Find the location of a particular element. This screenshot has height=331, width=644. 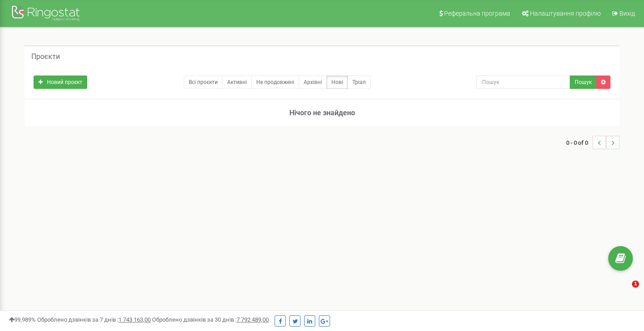

a: Новий проєкт is located at coordinates (60, 82).